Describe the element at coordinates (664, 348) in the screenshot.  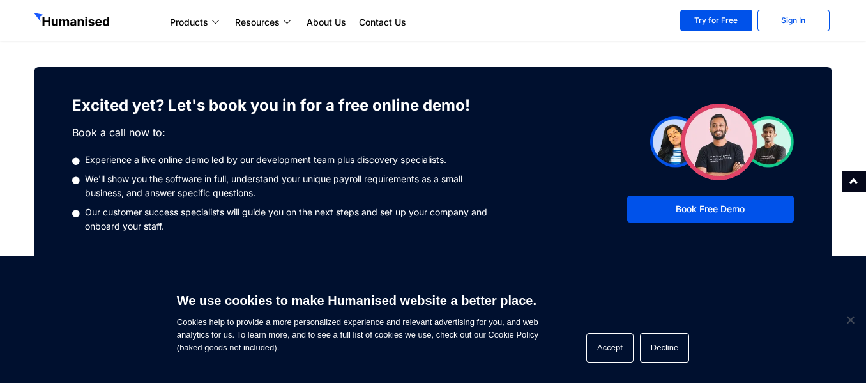
I see `button: Decline` at that location.